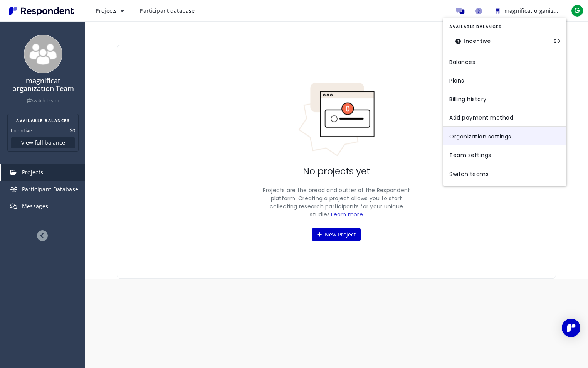  Describe the element at coordinates (505, 154) in the screenshot. I see `a: Team settings` at that location.